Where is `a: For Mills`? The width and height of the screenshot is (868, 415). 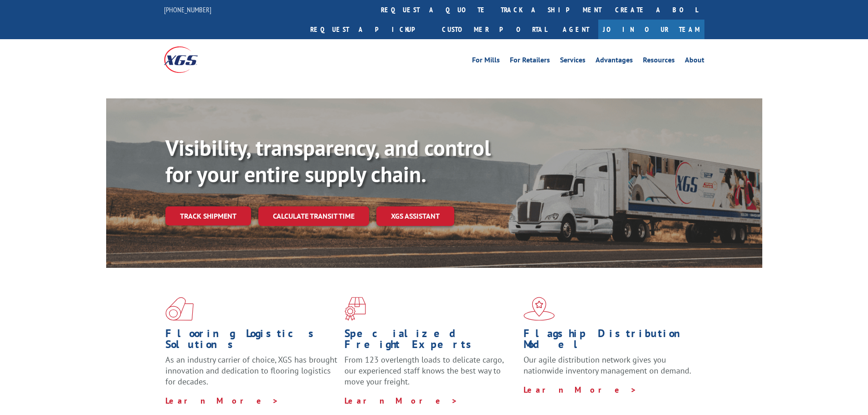
a: For Mills is located at coordinates (486, 62).